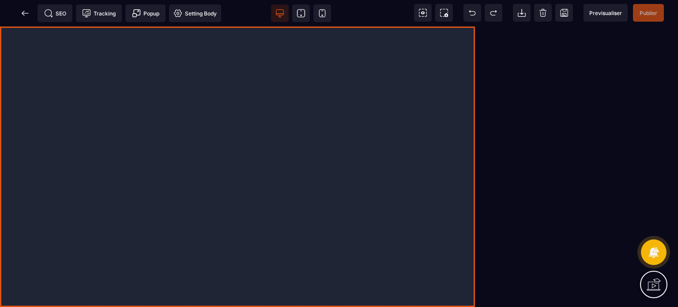  What do you see at coordinates (649, 13) in the screenshot?
I see `span: Publier` at bounding box center [649, 13].